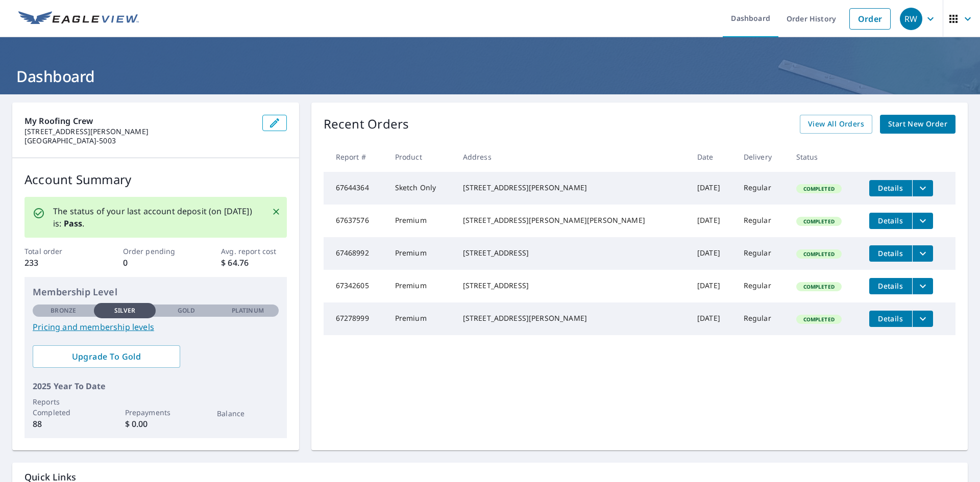 This screenshot has width=980, height=482. Describe the element at coordinates (254, 251) in the screenshot. I see `p: Avg. report cost` at that location.